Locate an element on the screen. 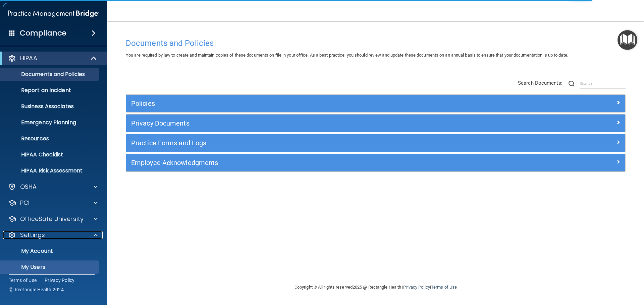 The image size is (644, 305). button: Open Resource Center is located at coordinates (627, 40).